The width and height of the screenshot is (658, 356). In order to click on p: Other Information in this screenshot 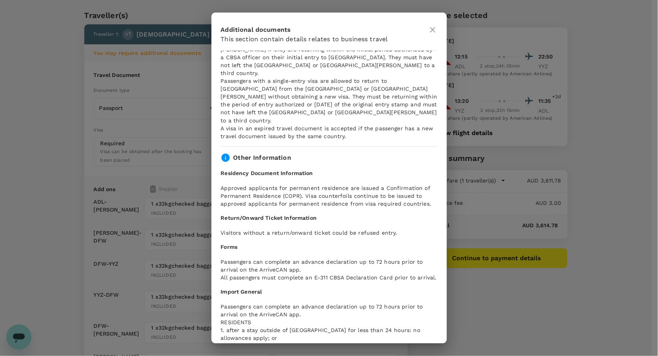, I will do `click(263, 158)`.